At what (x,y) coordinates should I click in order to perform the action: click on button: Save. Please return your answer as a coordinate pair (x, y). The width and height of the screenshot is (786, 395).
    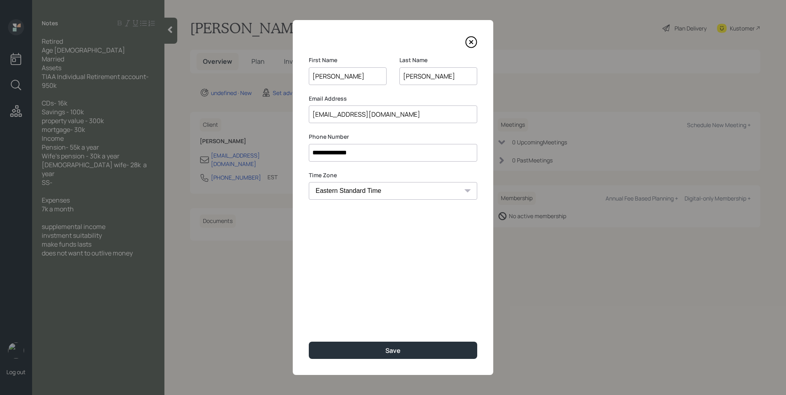
    Looking at the image, I should click on (393, 350).